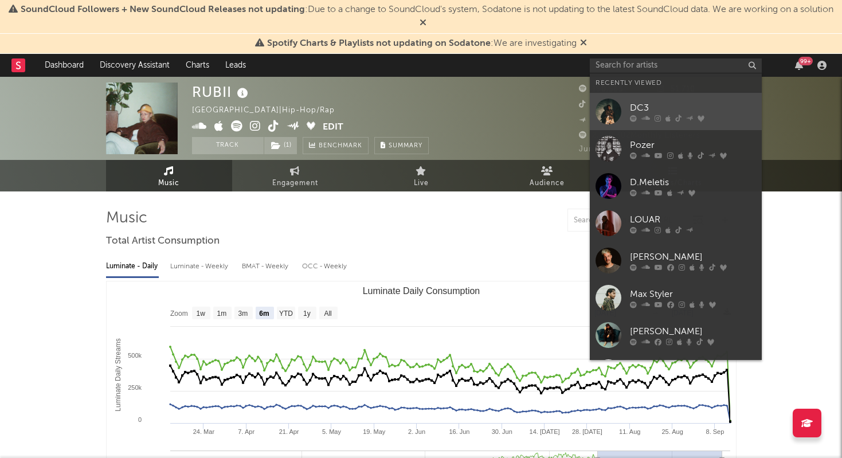  I want to click on text: 1y, so click(307, 314).